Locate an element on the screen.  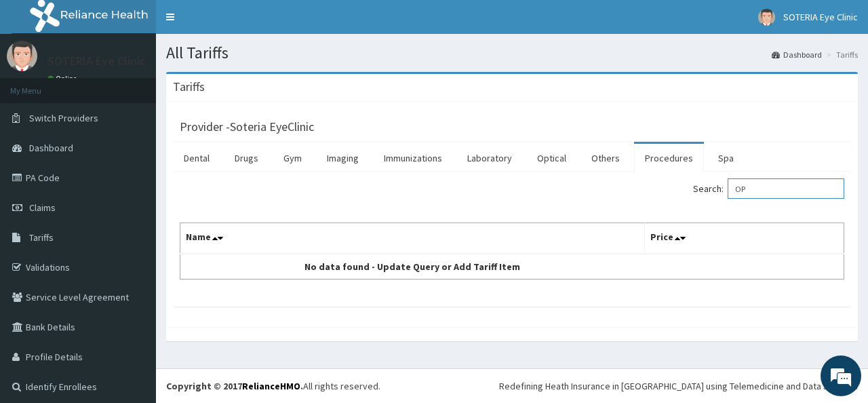
div: Chat with us now is located at coordinates (150, 84).